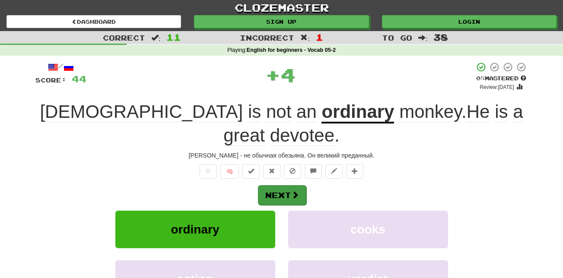 This screenshot has height=278, width=563. Describe the element at coordinates (358, 112) in the screenshot. I see `strong: ordinary` at that location.